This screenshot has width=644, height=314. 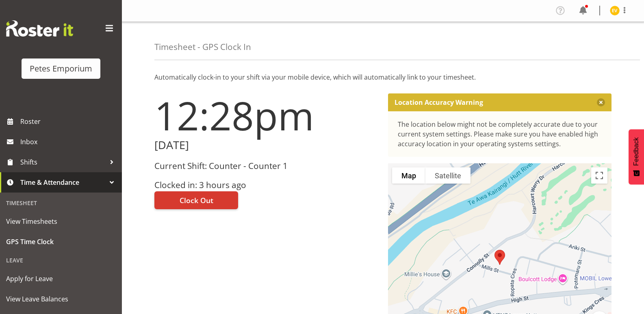 What do you see at coordinates (69, 121) in the screenshot?
I see `span: Roster` at bounding box center [69, 121].